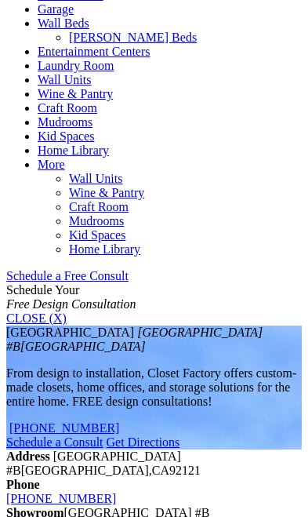  I want to click on span: 92121, so click(185, 470).